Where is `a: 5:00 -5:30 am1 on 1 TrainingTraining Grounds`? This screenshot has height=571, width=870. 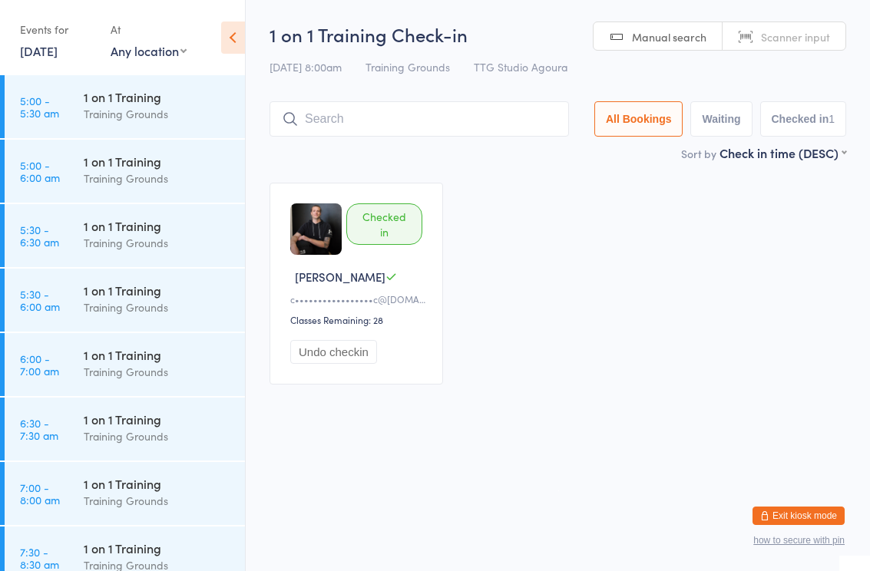
a: 5:00 -5:30 am1 on 1 TrainingTraining Grounds is located at coordinates (124, 107).